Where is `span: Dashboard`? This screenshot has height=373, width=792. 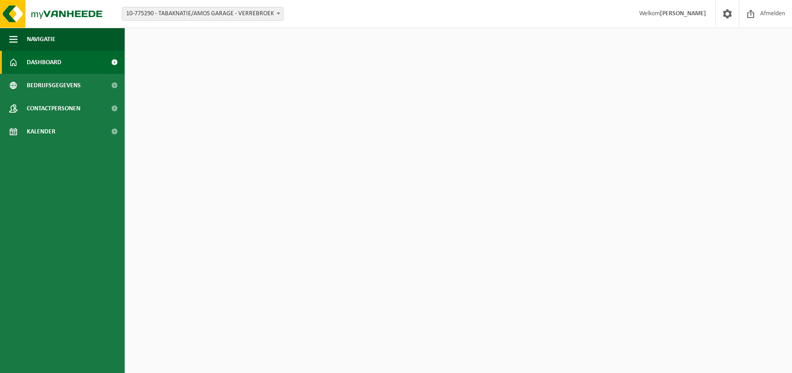
span: Dashboard is located at coordinates (44, 62).